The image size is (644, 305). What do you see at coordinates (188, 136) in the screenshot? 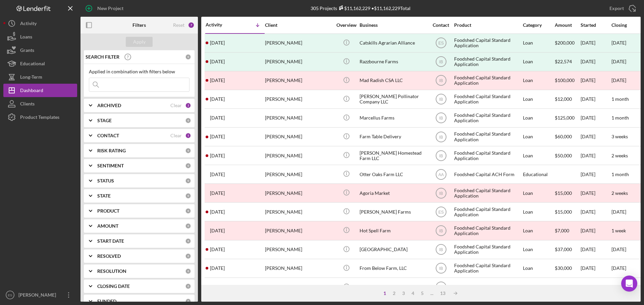
I see `div: 5` at bounding box center [188, 136].